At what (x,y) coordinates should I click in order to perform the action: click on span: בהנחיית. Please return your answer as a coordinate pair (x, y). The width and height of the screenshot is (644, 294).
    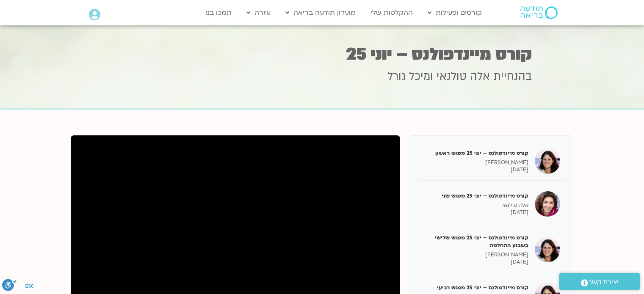
    Looking at the image, I should click on (513, 77).